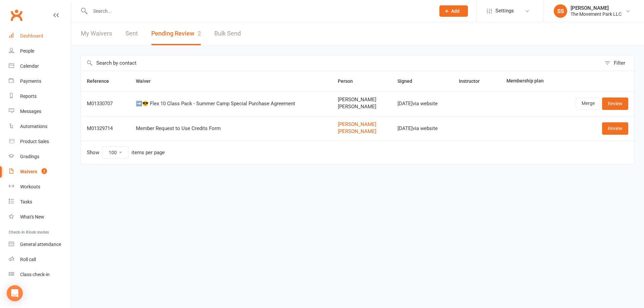  I want to click on button: Waiver, so click(147, 81).